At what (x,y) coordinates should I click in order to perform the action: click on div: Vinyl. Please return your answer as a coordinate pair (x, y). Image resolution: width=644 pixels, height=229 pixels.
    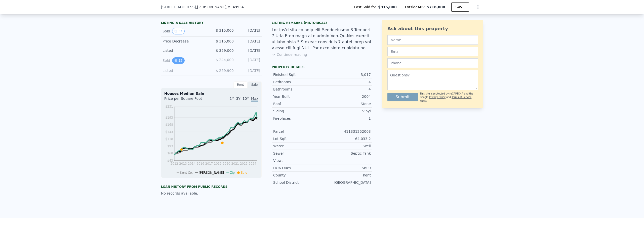
    Looking at the image, I should click on (346, 111).